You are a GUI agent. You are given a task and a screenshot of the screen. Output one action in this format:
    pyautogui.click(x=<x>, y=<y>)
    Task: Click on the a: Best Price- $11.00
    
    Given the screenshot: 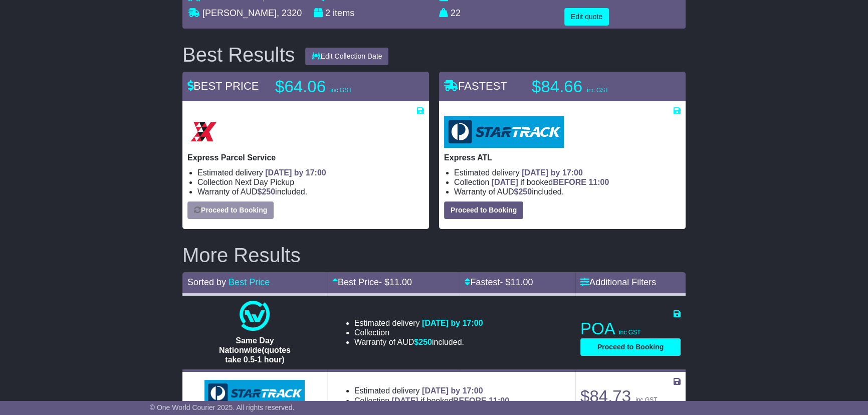 What is the action you would take?
    pyautogui.click(x=372, y=282)
    